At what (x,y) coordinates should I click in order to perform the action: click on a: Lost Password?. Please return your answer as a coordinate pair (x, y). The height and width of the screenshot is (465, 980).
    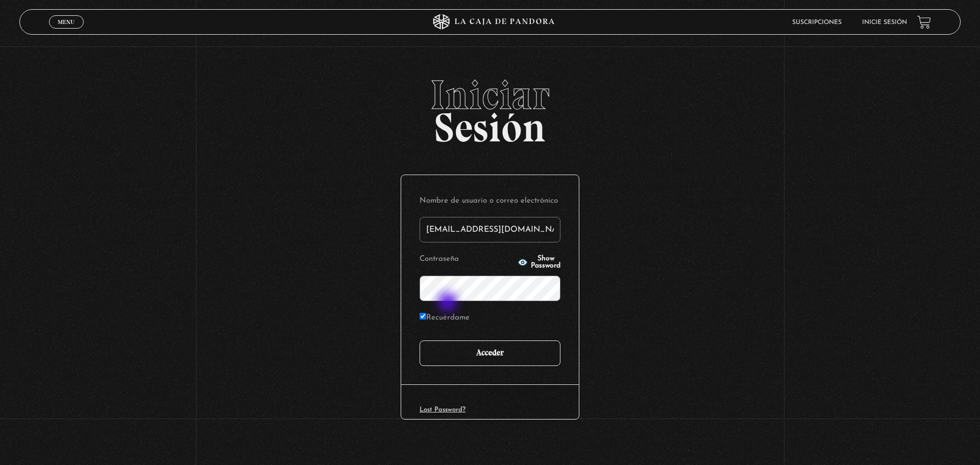
    Looking at the image, I should click on (442, 409).